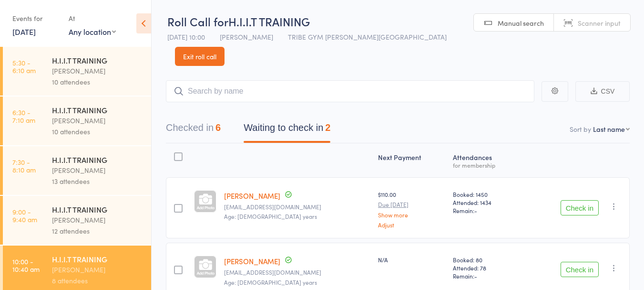 The width and height of the screenshot is (644, 290). I want to click on div: 8 attendees, so click(97, 280).